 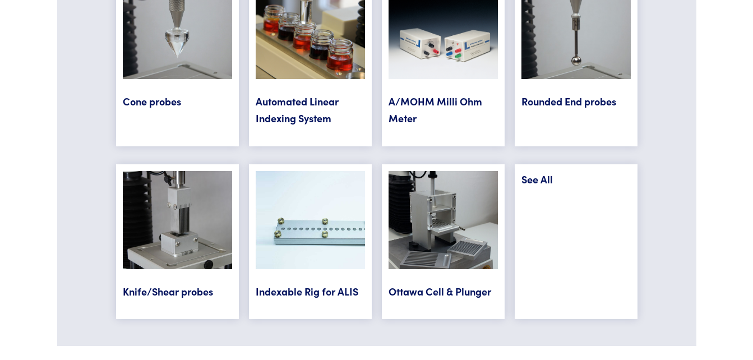 What do you see at coordinates (443, 227) in the screenshot?
I see `img: ta-245_ottawa-cell.jpg` at bounding box center [443, 227].